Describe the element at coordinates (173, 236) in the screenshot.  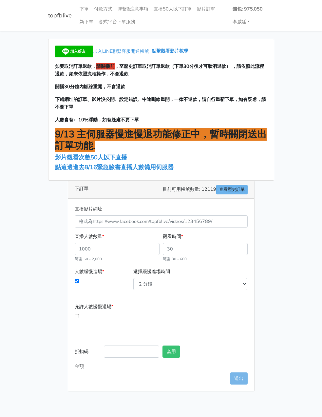
I see `label: 觀看時間` at that location.